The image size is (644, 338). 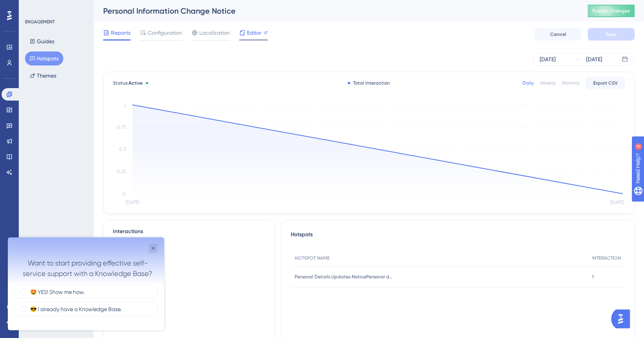 What do you see at coordinates (40, 22) in the screenshot?
I see `div: ENGAGEMENT` at bounding box center [40, 22].